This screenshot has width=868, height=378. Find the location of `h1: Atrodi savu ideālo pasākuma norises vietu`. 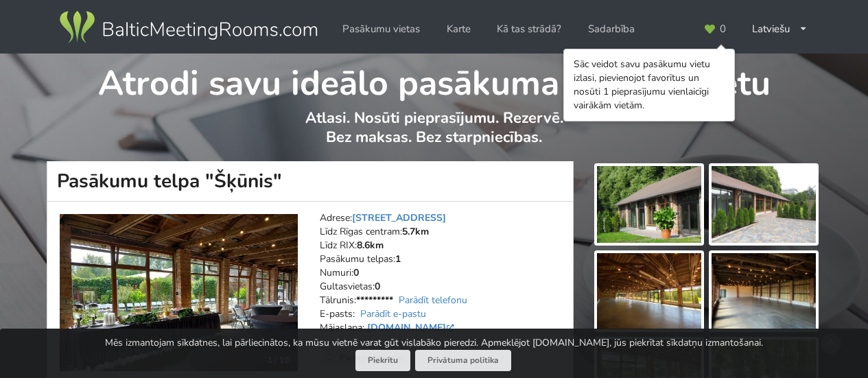

h1: Atrodi savu ideālo pasākuma norises vietu is located at coordinates (434, 79).